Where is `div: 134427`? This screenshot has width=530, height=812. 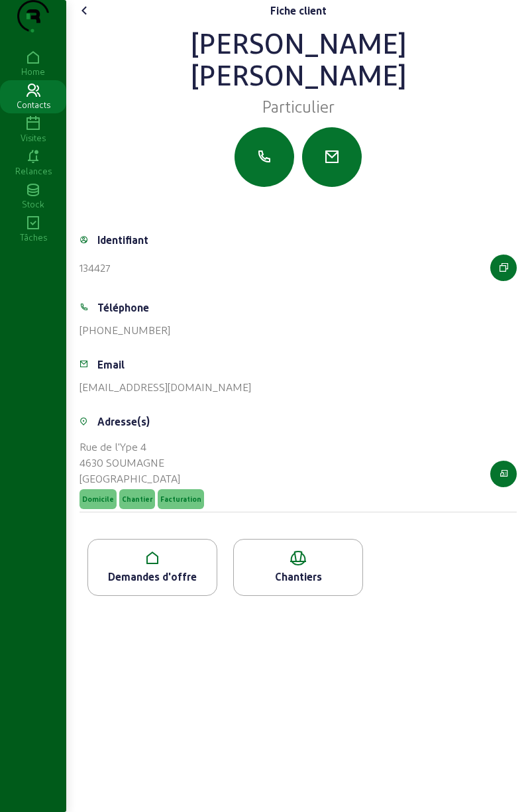
div: 134427 is located at coordinates (95, 267).